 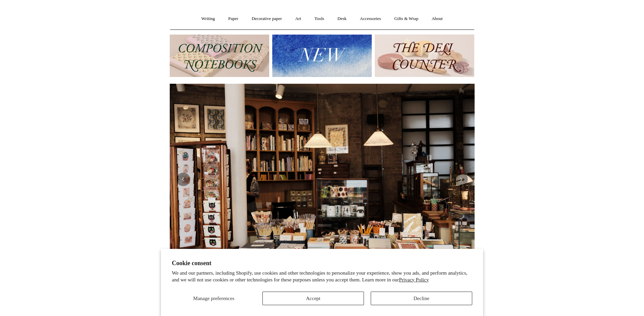 What do you see at coordinates (208, 19) in the screenshot?
I see `a: Writing` at bounding box center [208, 19].